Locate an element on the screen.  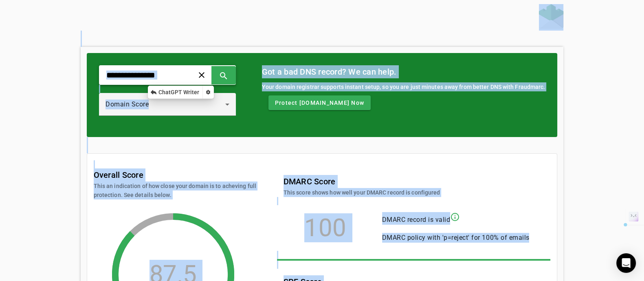
mat-card-title: DMARC Score is located at coordinates (361, 181).